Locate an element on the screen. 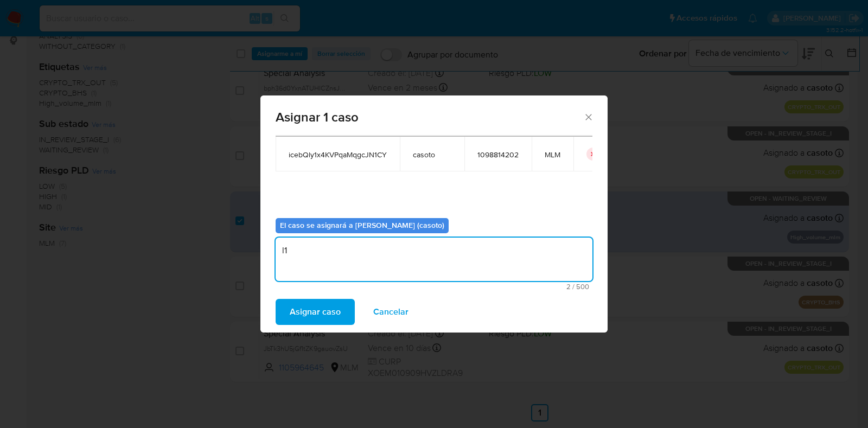 The width and height of the screenshot is (868, 428). button: Cerrar ventana is located at coordinates (588, 116).